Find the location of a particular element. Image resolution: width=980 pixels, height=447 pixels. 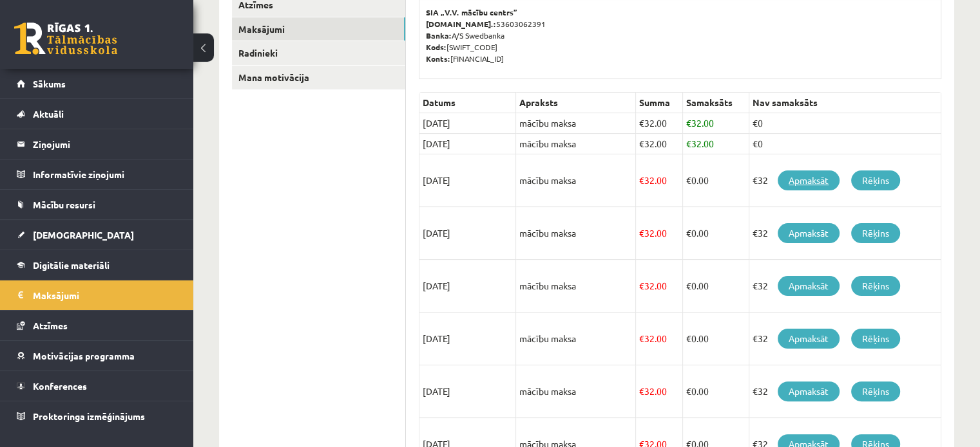

a: Digitālie materiāli is located at coordinates (97, 265).